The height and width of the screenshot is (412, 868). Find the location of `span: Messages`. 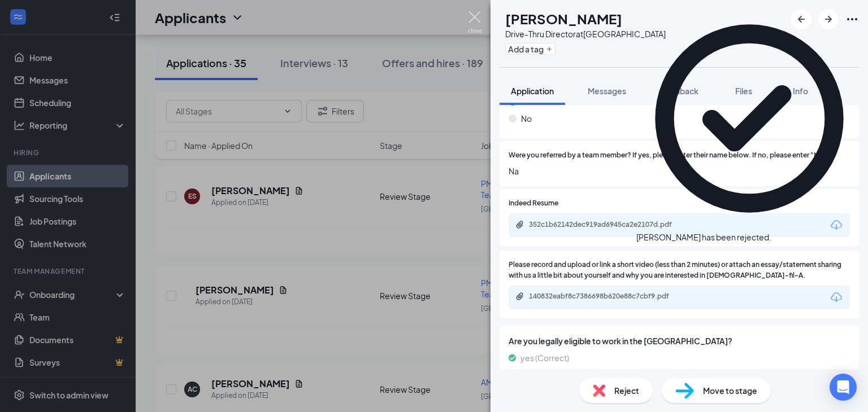

span: Messages is located at coordinates (607, 91).